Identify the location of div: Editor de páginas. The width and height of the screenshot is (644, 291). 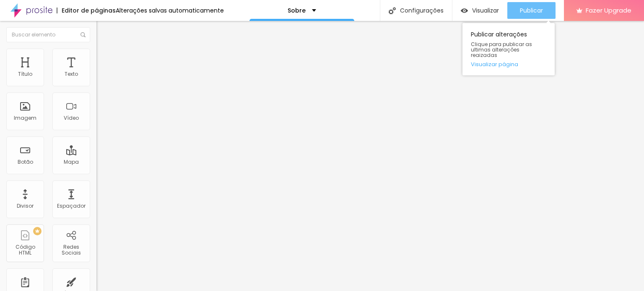
(86, 11).